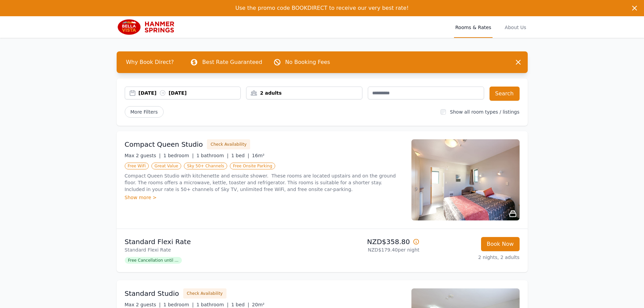 This screenshot has height=308, width=644. Describe the element at coordinates (485, 112) in the screenshot. I see `label: Show all room types / listings` at that location.